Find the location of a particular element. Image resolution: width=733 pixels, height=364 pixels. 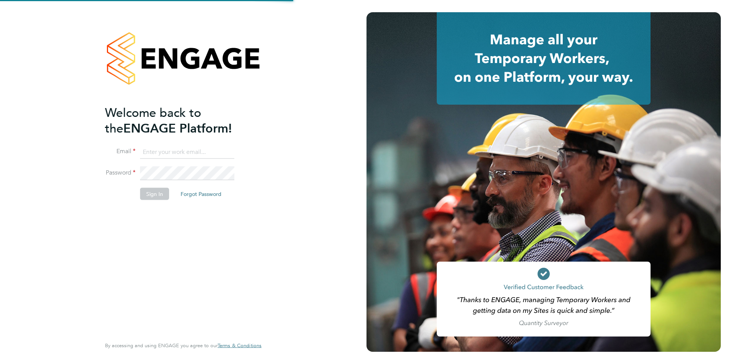

span: Terms & Conditions is located at coordinates (239, 345).